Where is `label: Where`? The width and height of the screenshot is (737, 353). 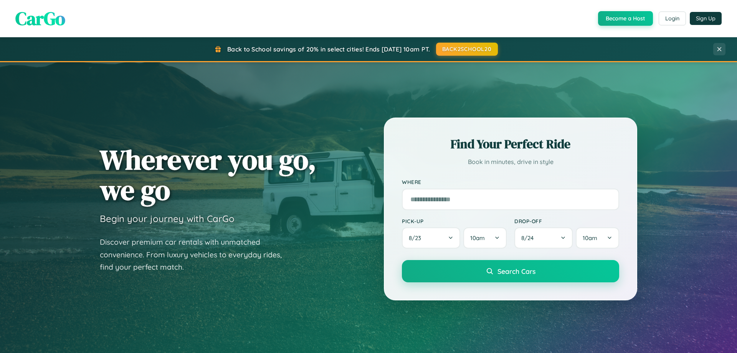 label: Where is located at coordinates (510, 182).